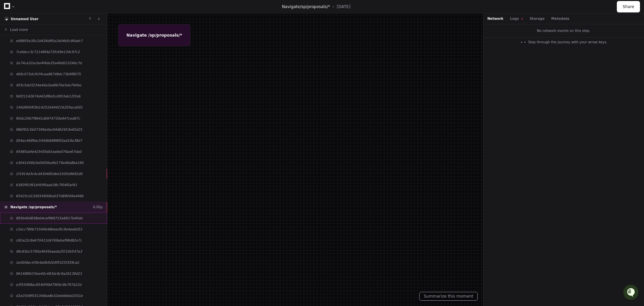 The image size is (644, 306). Describe the element at coordinates (516, 19) in the screenshot. I see `button: Logs` at that location.